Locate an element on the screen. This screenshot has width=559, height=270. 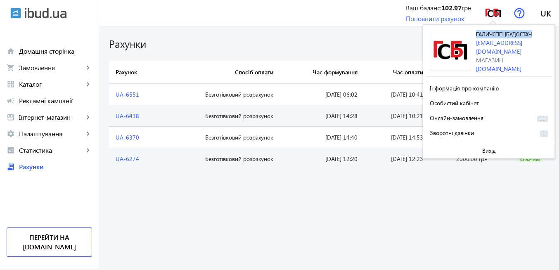
span: uk is located at coordinates (546, 13).